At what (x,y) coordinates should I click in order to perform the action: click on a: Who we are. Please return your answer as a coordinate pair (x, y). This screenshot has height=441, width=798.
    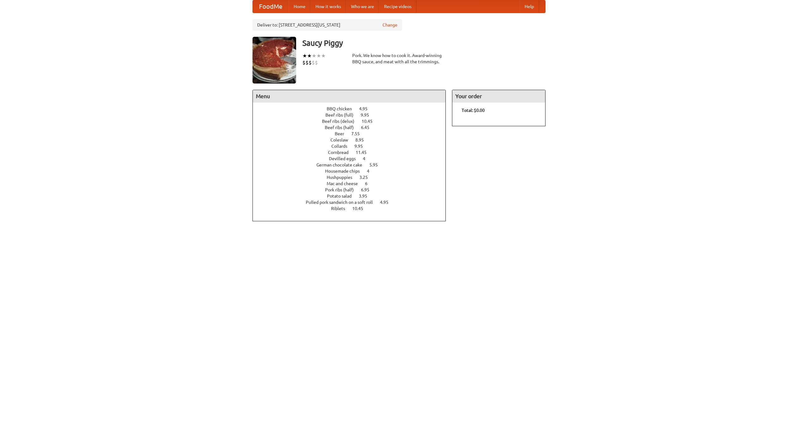
    Looking at the image, I should click on (363, 7).